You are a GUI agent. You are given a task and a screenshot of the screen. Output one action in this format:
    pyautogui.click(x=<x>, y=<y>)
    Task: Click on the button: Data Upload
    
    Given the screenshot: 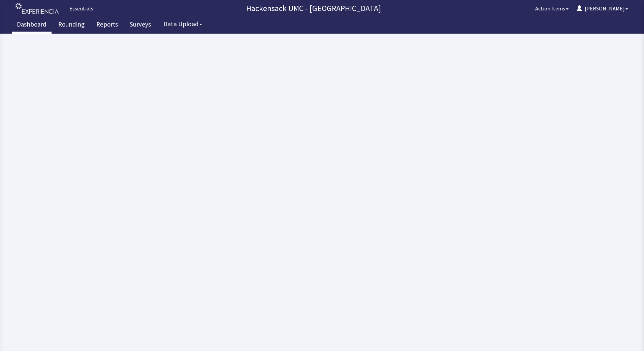 What is the action you would take?
    pyautogui.click(x=183, y=24)
    